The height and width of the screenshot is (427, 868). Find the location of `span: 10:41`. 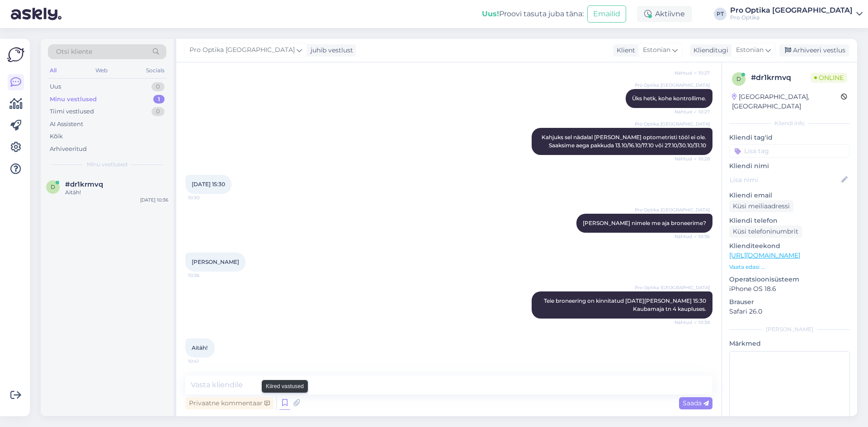

span: 10:41 is located at coordinates (205, 361).